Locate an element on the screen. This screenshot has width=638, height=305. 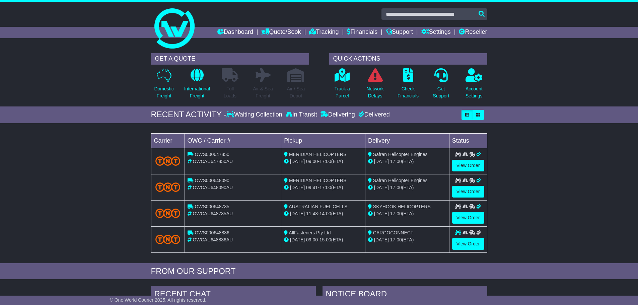
span: 09:41 is located at coordinates (312, 187).